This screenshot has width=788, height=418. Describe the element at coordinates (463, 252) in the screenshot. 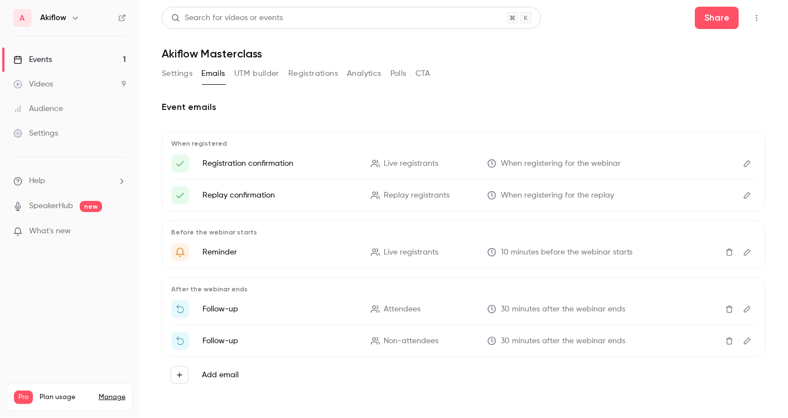

I see `li: {{ event_name }} is about to go live` at that location.